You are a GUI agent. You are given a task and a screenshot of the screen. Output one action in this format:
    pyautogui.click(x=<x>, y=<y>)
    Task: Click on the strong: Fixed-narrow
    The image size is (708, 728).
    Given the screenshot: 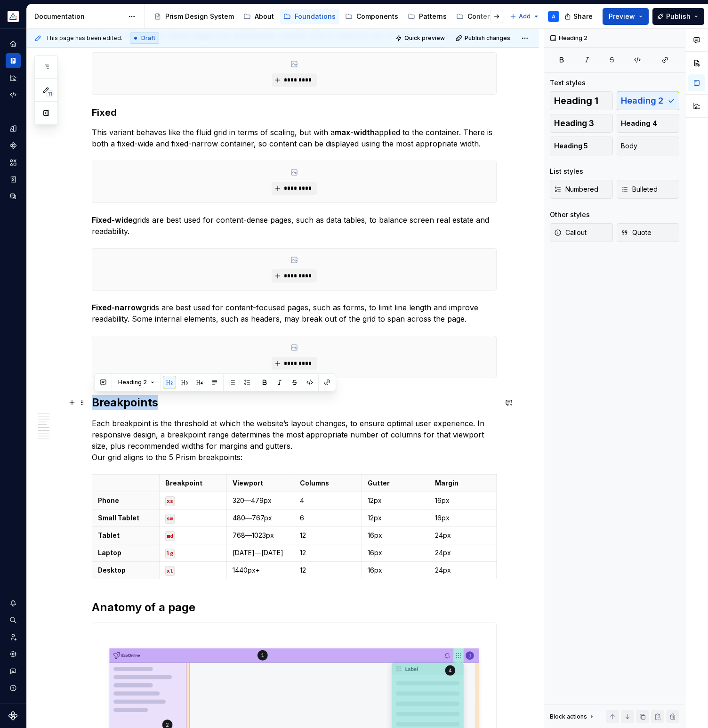 What is the action you would take?
    pyautogui.click(x=117, y=307)
    